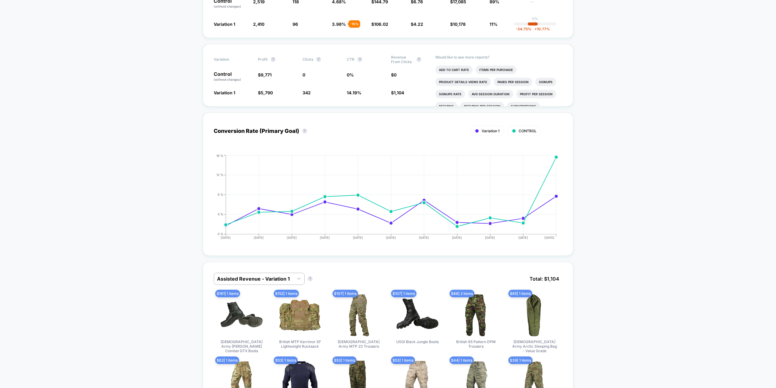  What do you see at coordinates (476, 315) in the screenshot?
I see `img: British 95 Pattern DPM Trousers` at bounding box center [476, 315].